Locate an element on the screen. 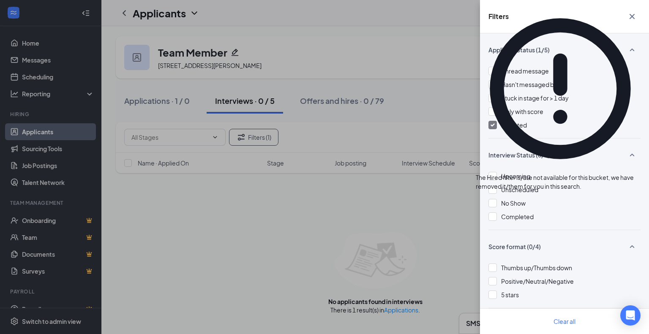 The image size is (649, 334). div: Open Intercom Messenger is located at coordinates (631, 316).